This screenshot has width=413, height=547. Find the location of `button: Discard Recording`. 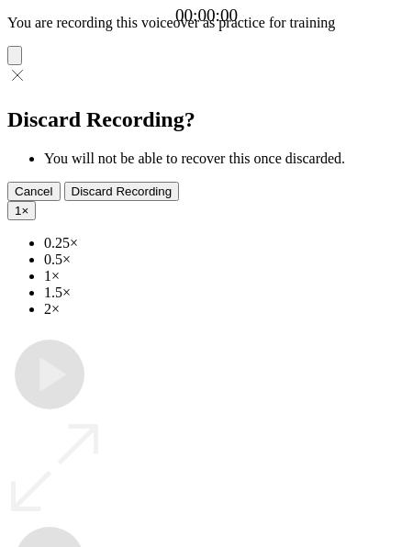

button: Discard Recording is located at coordinates (122, 191).